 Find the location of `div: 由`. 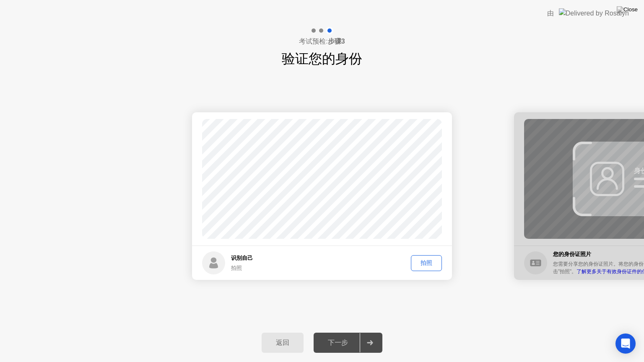

div: 由 is located at coordinates (551, 13).